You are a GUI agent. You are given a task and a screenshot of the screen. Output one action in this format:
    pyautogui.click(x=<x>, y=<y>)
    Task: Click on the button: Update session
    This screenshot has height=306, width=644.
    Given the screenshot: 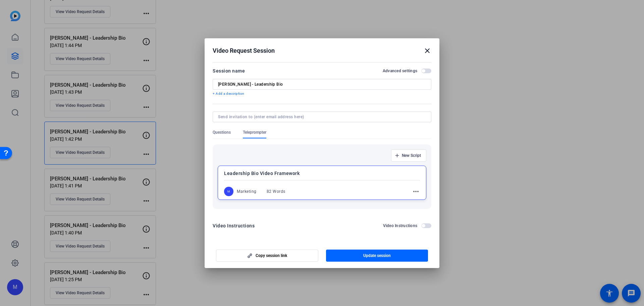 What is the action you would take?
    pyautogui.click(x=377, y=256)
    